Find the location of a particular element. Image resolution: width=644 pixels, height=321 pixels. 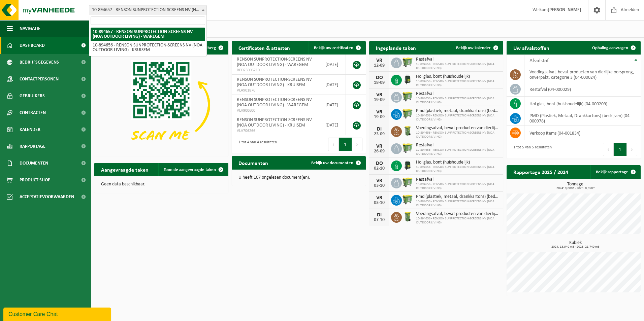

h2: Documenten is located at coordinates (253, 163).